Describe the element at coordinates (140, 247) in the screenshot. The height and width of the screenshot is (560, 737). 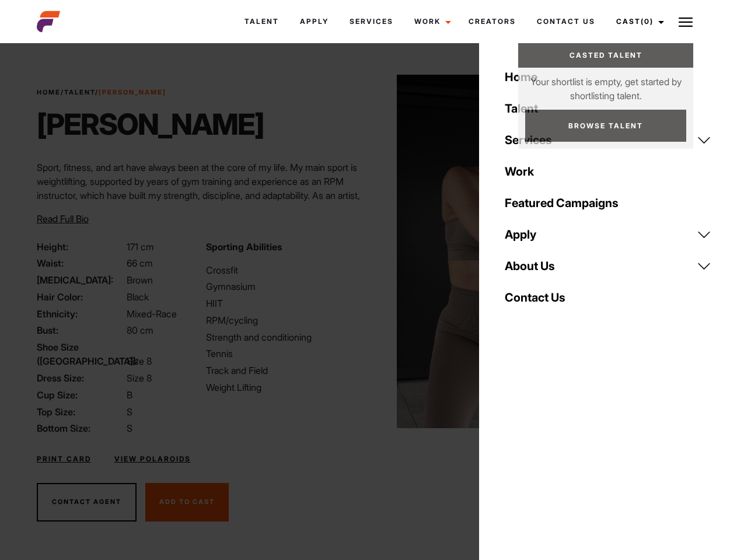
I see `span: 171 cm` at that location.